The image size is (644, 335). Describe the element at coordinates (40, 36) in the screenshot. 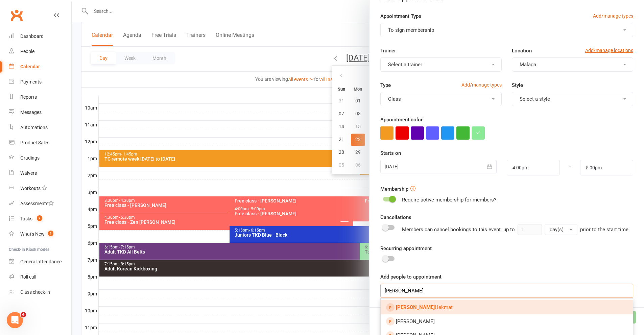

I see `a: Dashboard` at that location.